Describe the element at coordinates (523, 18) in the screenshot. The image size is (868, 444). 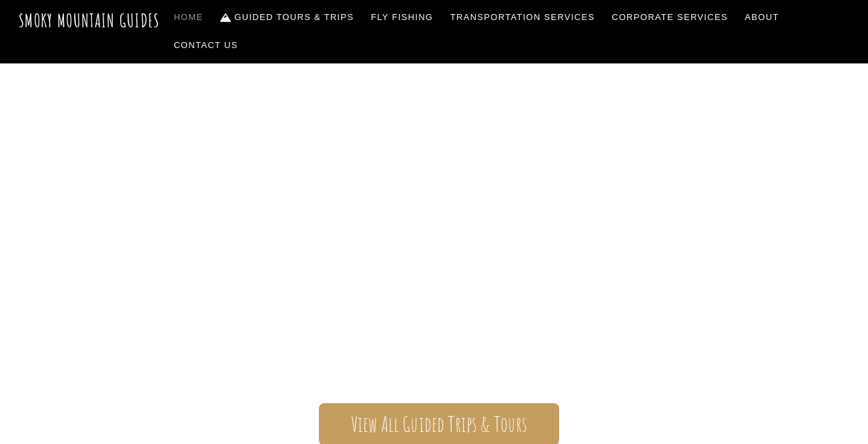
I see `a: Transportation Services` at that location.